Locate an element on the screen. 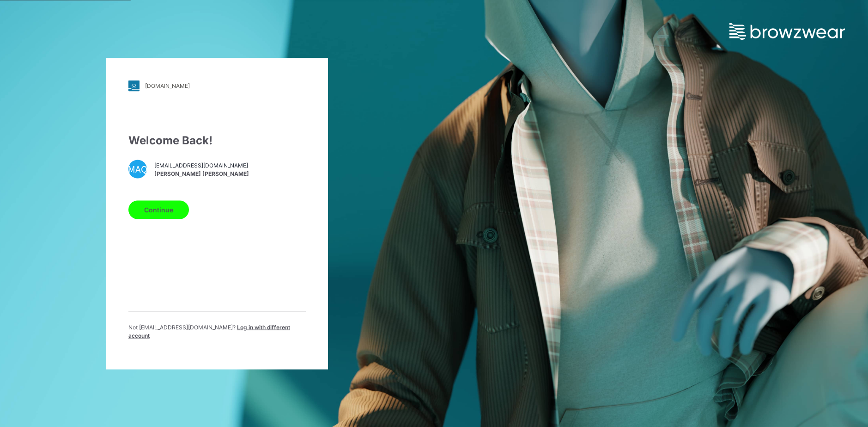  img: browzwear-logo.e42bd6dac1945053ebaf764b6aa21510.svg is located at coordinates (787, 31).